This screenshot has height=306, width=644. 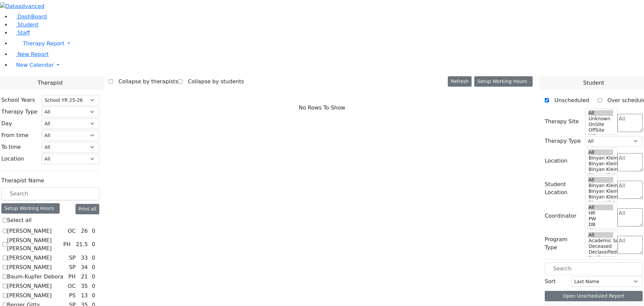 I want to click on option: Academic Support, so click(x=600, y=240).